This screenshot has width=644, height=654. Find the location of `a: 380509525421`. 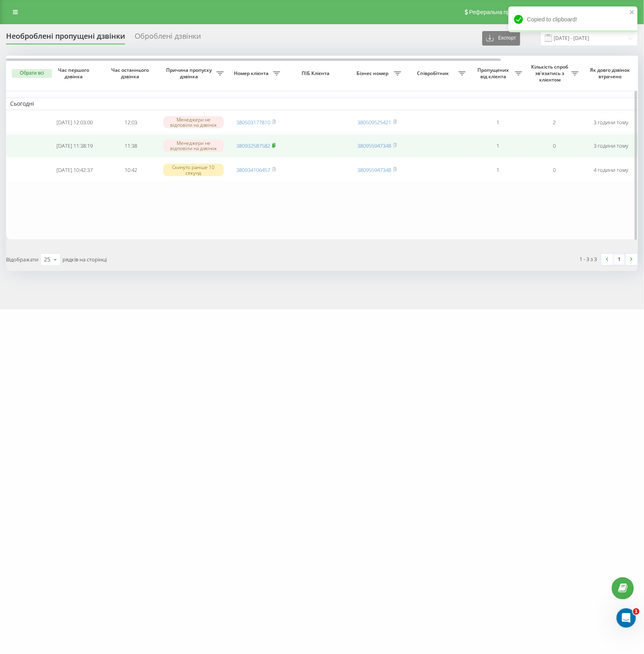

a: 380509525421 is located at coordinates (374, 123).